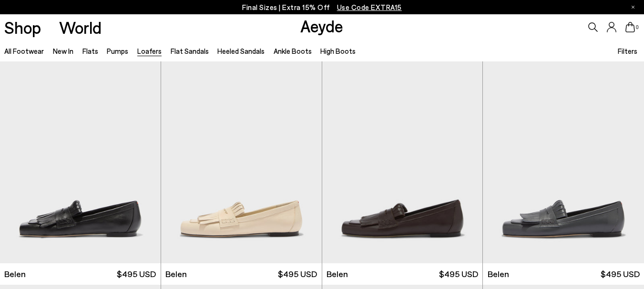  I want to click on a: All Footwear, so click(24, 51).